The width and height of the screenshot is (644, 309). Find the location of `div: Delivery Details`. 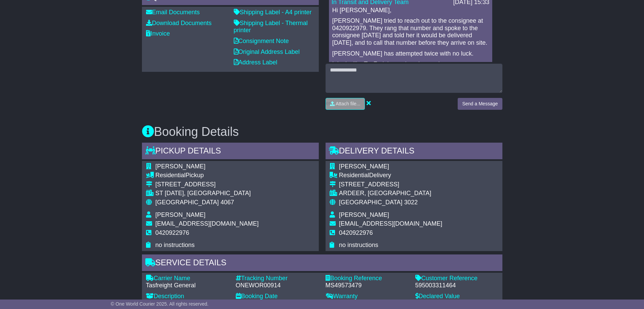

div: Delivery Details is located at coordinates (414, 152).